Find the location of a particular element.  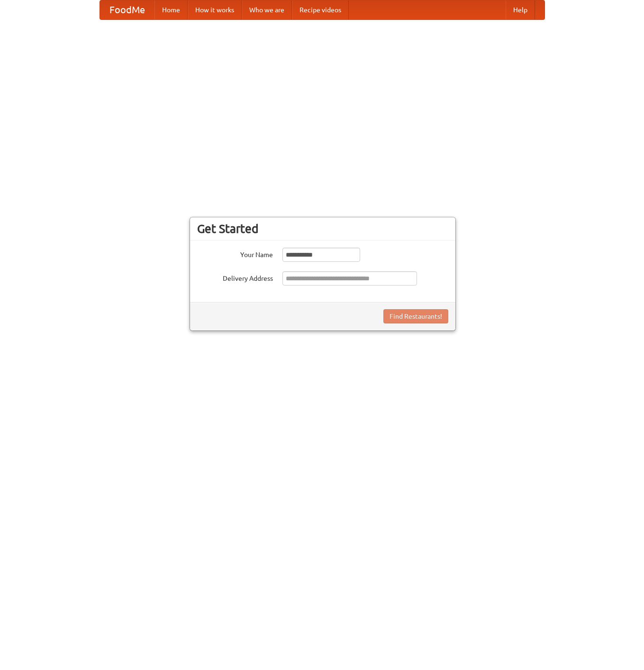

label: Delivery Address is located at coordinates (235, 277).